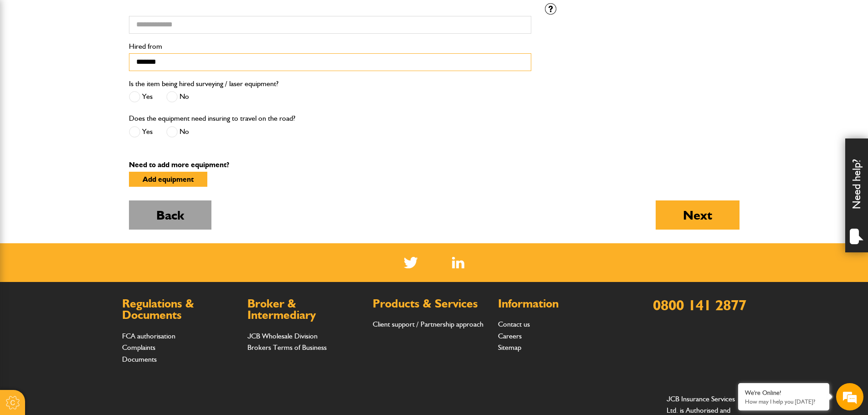 This screenshot has height=415, width=868. What do you see at coordinates (100, 57) in the screenshot?
I see `div: Chat with us now` at bounding box center [100, 57].